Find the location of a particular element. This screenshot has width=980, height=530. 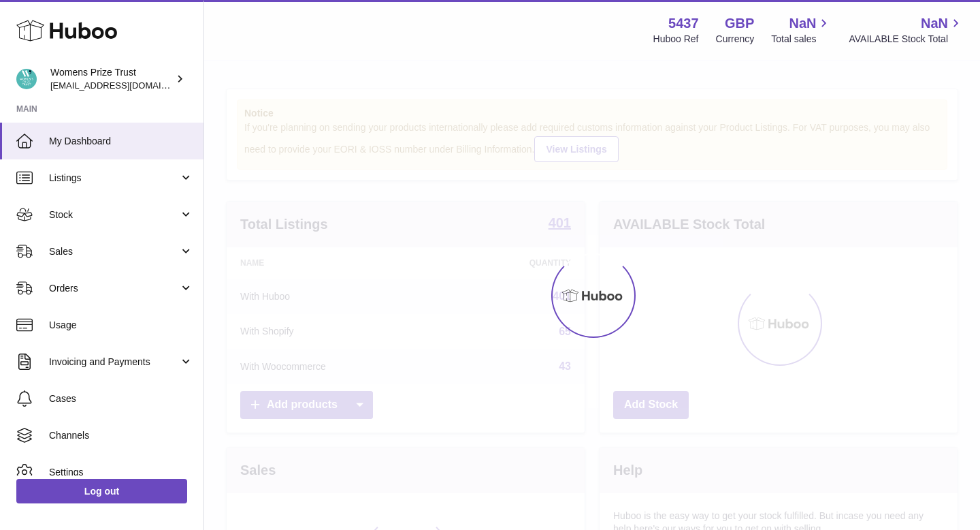

img: info@womensprizeforfiction.co.uk is located at coordinates (26, 79).